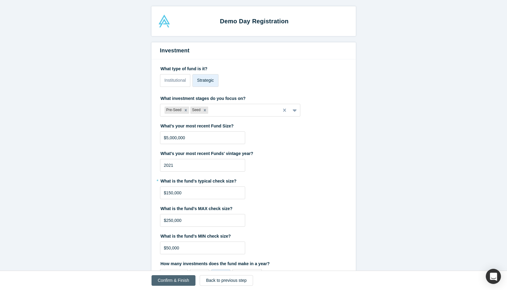 Image resolution: width=507 pixels, height=290 pixels. What do you see at coordinates (173, 281) in the screenshot?
I see `button: Confirm & Finish` at bounding box center [173, 281].